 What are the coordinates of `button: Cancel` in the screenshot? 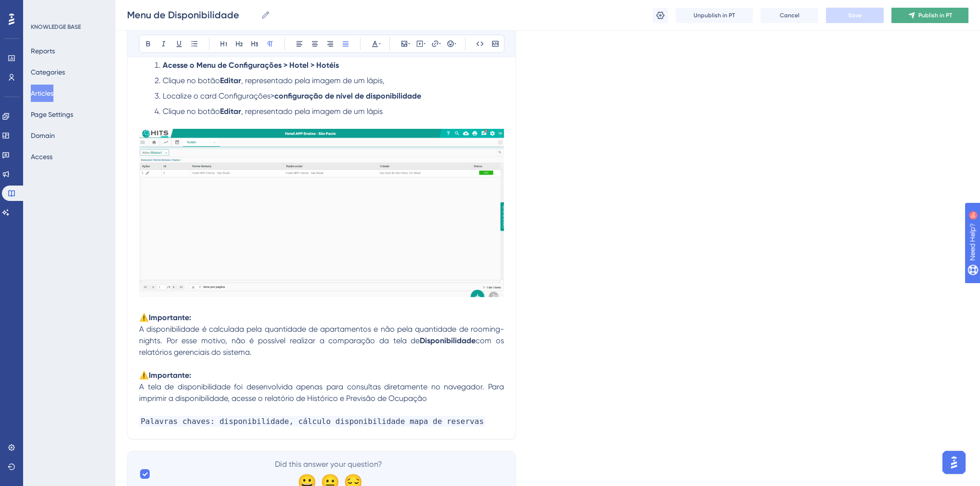 It's located at (789, 15).